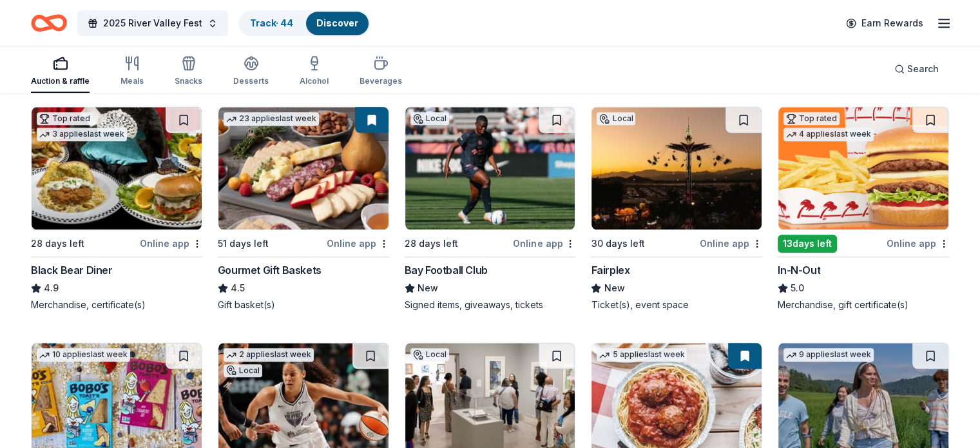 This screenshot has height=448, width=980. What do you see at coordinates (270, 271) in the screenshot?
I see `div: Gourmet Gift Baskets` at bounding box center [270, 271].